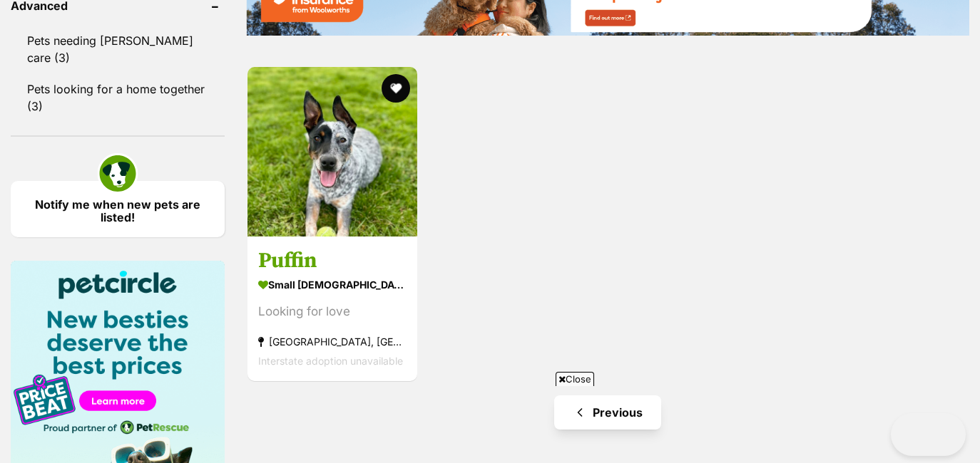  I want to click on a: Pets looking for a home together (3), so click(118, 97).